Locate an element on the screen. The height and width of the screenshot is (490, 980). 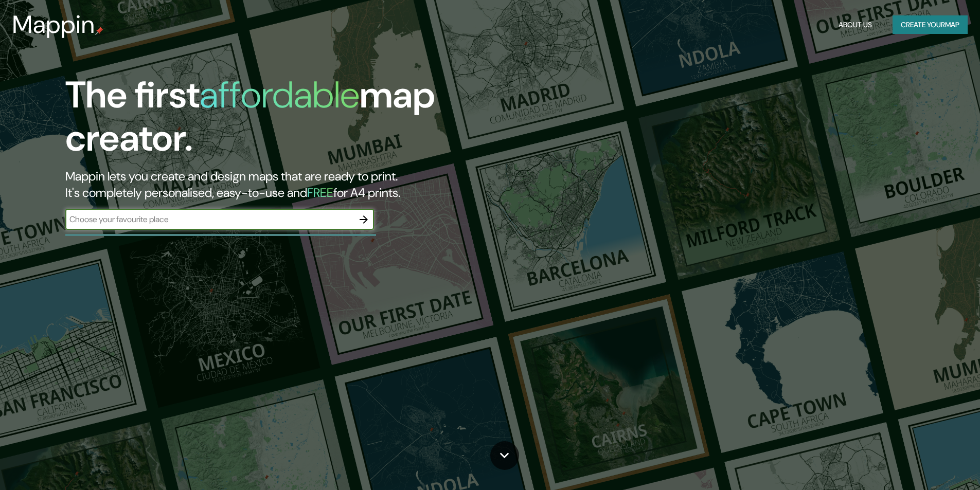
h5: FREE is located at coordinates (320, 192).